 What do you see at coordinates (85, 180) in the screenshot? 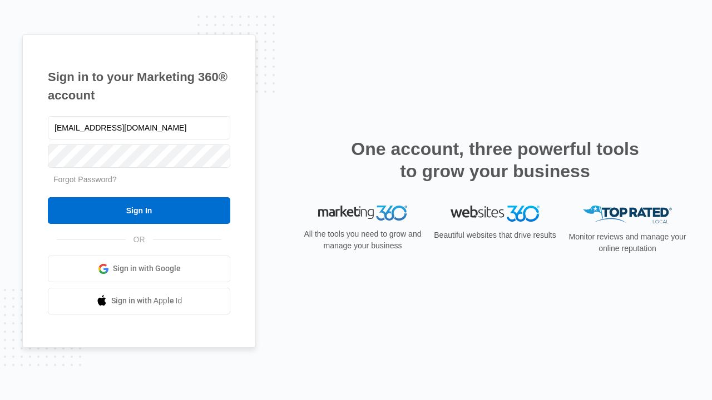
I see `a: Forgot Password?` at bounding box center [85, 180].